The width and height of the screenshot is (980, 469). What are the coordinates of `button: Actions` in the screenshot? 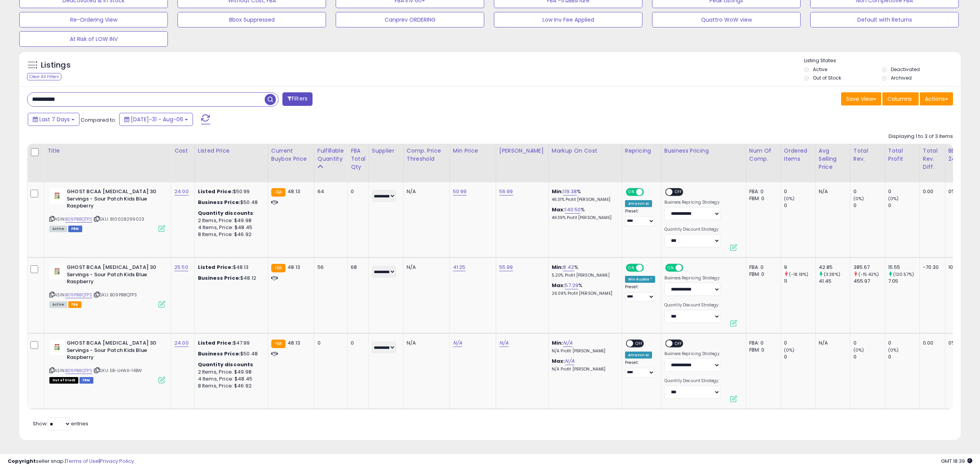 It's located at (937, 99).